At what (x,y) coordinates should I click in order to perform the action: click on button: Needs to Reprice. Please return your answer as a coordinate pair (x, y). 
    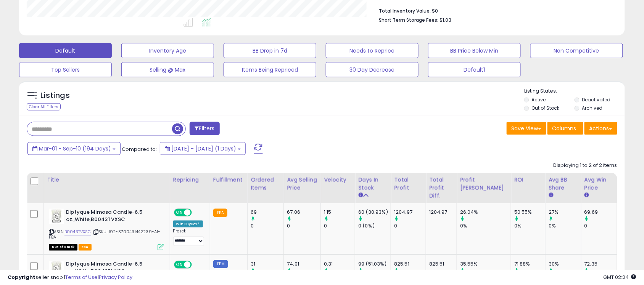
    Looking at the image, I should click on (372, 51).